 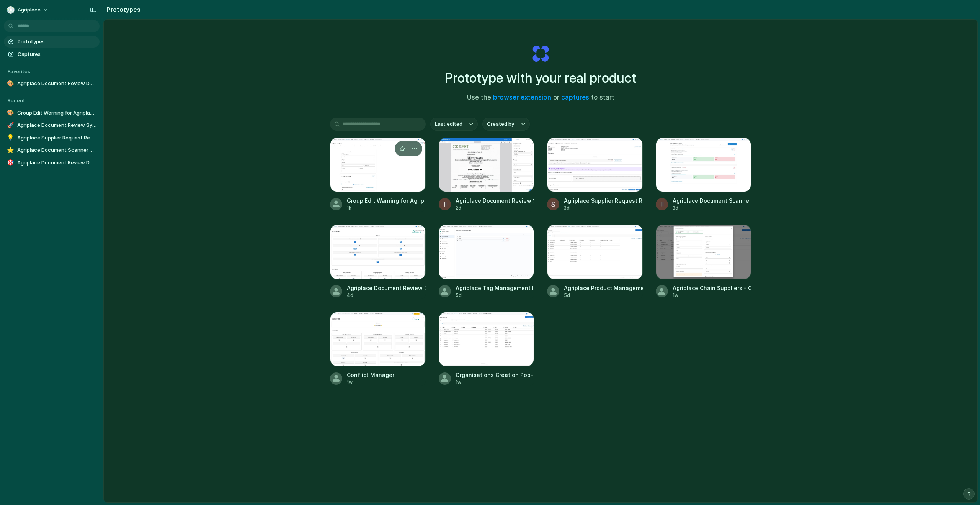 What do you see at coordinates (387, 208) in the screenshot?
I see `div: 1h` at bounding box center [387, 208].